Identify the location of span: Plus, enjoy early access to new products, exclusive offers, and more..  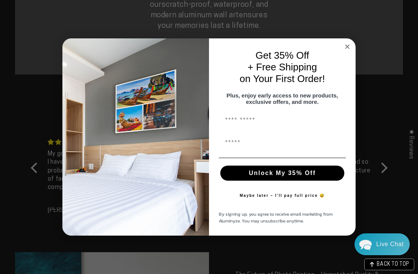
(282, 98).